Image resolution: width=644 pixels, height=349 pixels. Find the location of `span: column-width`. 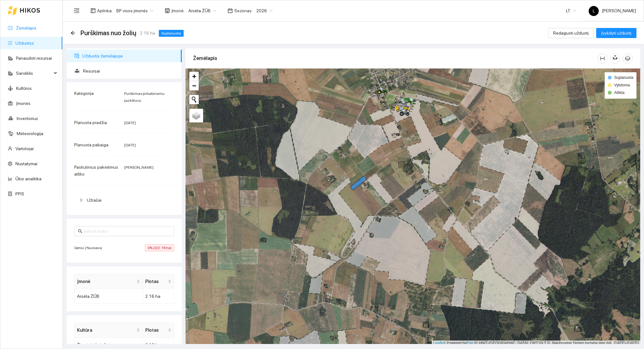

span: column-width is located at coordinates (603, 58).